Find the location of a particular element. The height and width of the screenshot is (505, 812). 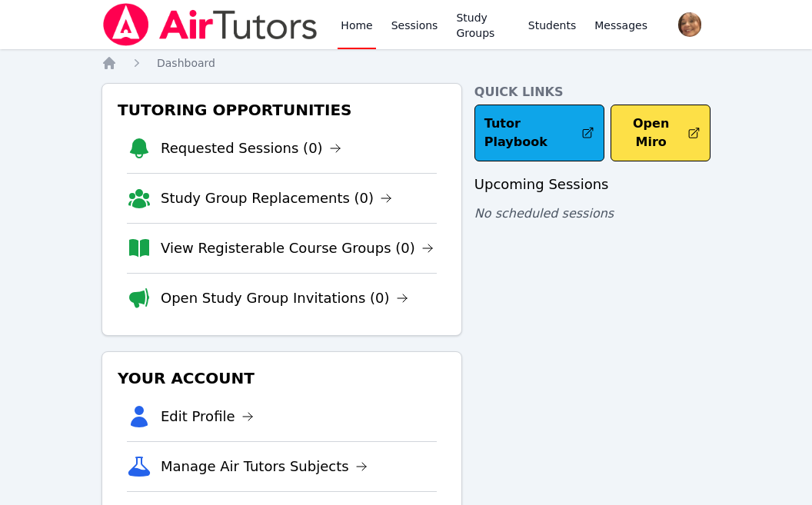

h3: Upcoming Sessions is located at coordinates (592, 185).